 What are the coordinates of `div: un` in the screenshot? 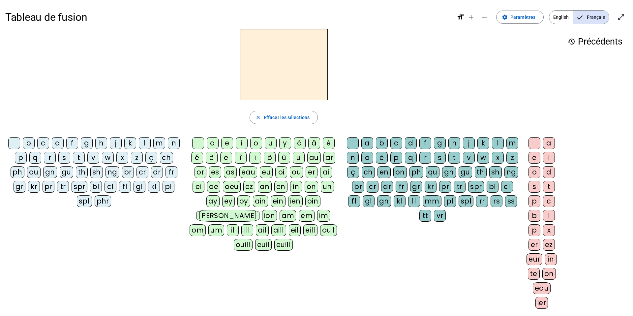 It's located at (327, 187).